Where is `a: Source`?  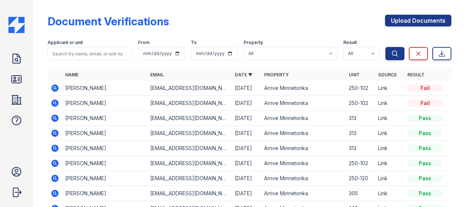
a: Source is located at coordinates (388, 74).